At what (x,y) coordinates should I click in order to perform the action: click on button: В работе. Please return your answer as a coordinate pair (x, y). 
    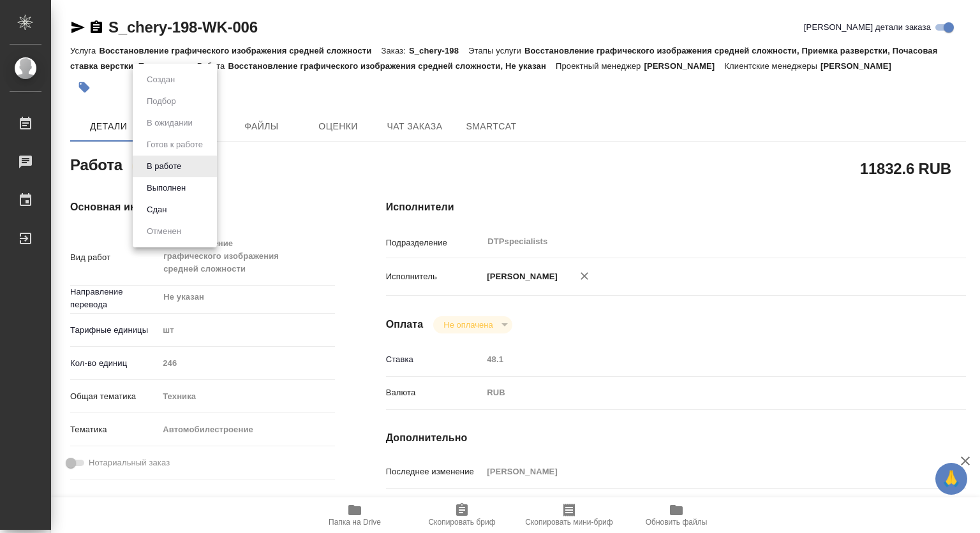
    Looking at the image, I should click on (164, 166).